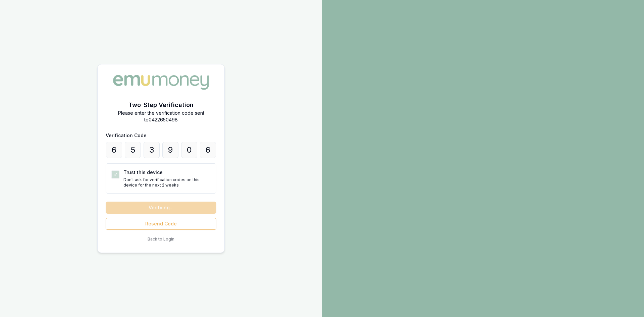  I want to click on label: Trust this device, so click(143, 172).